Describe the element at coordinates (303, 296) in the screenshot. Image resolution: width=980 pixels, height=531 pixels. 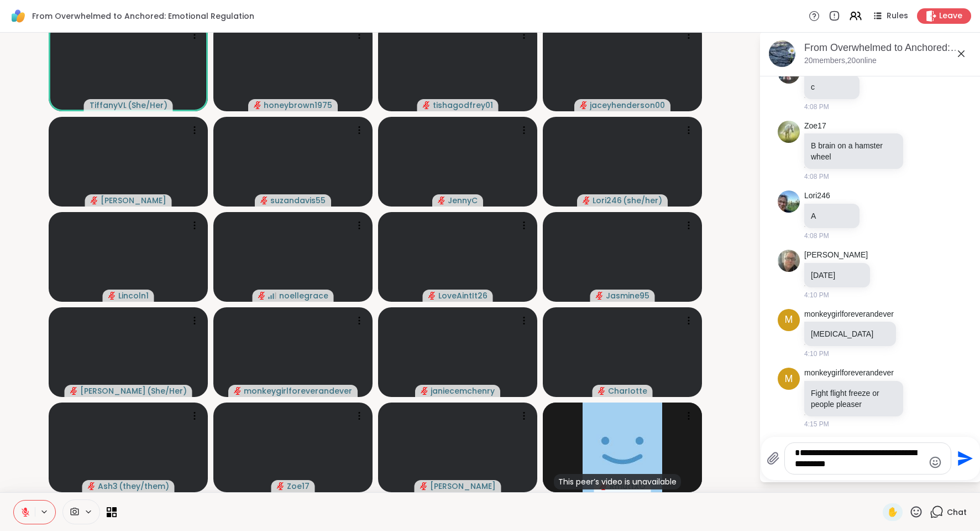
I see `span: noellegrace` at that location.